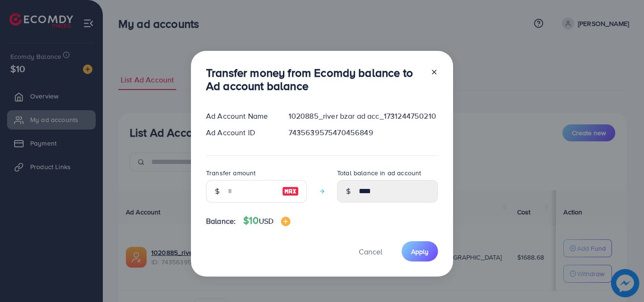  Describe the element at coordinates (240, 133) in the screenshot. I see `div: Ad Account ID` at that location.